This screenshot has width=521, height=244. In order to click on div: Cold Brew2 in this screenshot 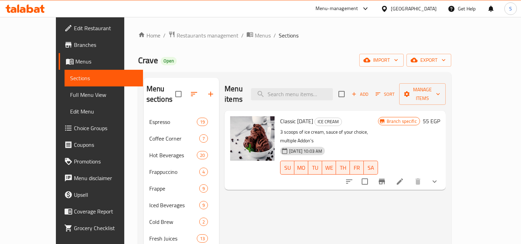, I will do `click(181, 222)`.